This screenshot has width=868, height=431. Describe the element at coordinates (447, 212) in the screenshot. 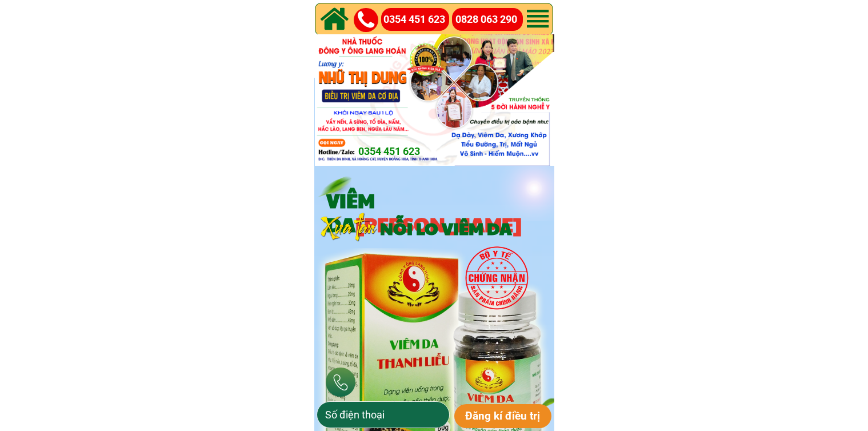

I see `h3: VIÊM DA` at that location.